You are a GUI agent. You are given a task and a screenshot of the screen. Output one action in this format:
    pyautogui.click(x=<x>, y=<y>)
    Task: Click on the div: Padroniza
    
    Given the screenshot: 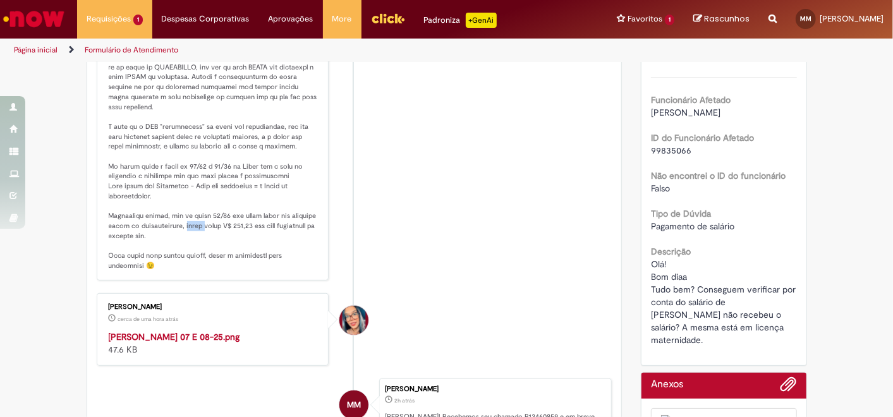 What is the action you would take?
    pyautogui.click(x=460, y=20)
    